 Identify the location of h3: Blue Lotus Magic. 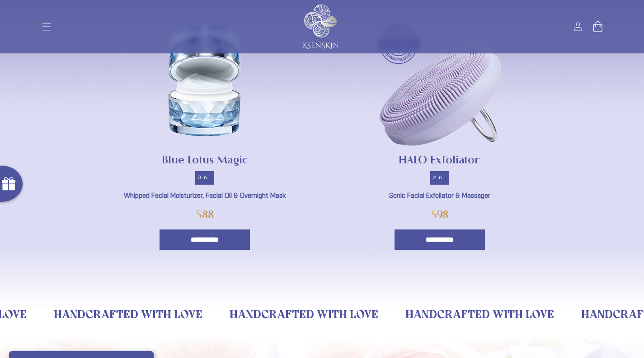
(205, 160).